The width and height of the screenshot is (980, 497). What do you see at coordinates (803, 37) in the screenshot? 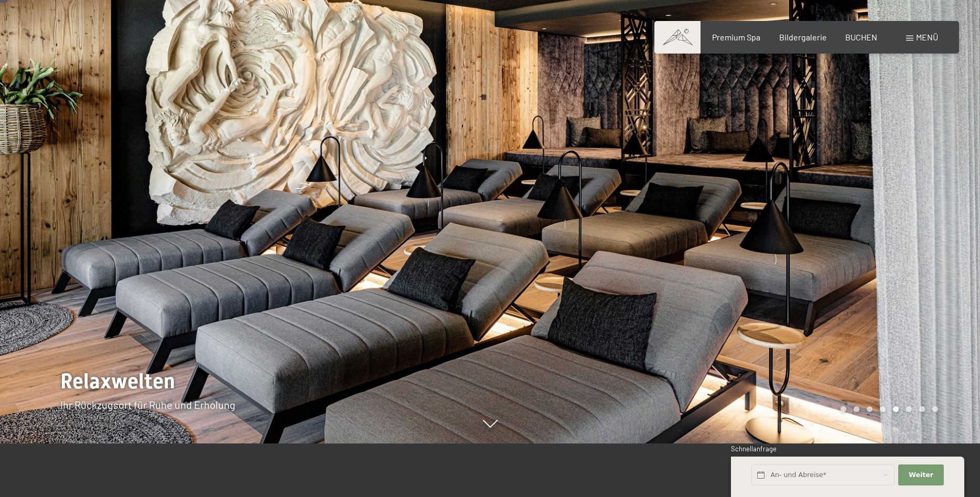
I see `a: Bildergalerie` at bounding box center [803, 37].